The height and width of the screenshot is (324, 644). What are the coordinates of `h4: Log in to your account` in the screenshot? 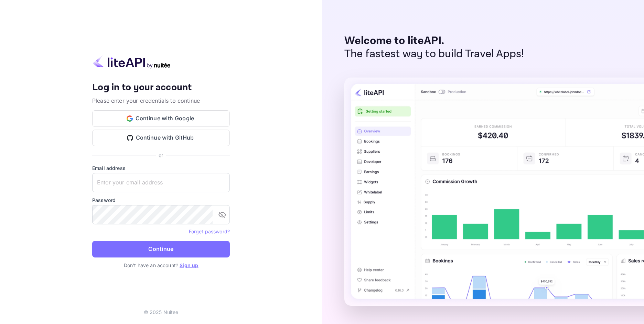 It's located at (161, 88).